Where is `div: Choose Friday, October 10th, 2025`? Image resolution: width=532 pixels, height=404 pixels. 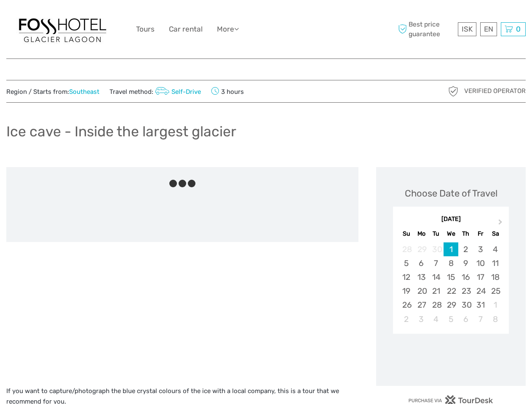 div: Choose Friday, October 10th, 2025 is located at coordinates (480, 263).